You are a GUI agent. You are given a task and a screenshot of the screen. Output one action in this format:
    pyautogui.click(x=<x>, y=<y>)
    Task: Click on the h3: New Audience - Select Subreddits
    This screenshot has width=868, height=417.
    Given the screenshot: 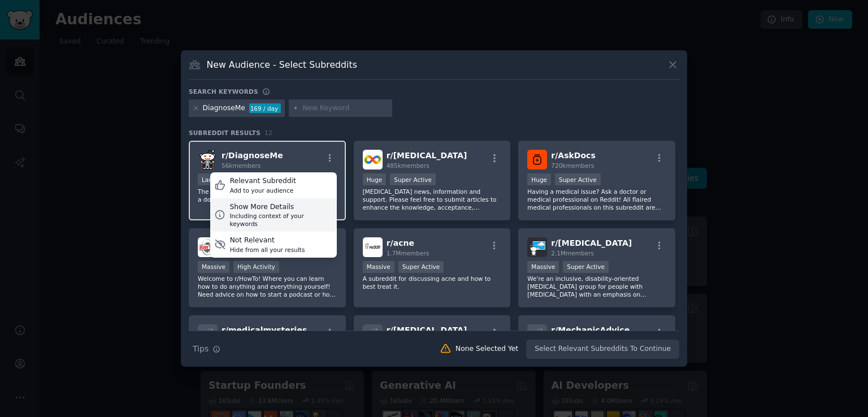 What is the action you would take?
    pyautogui.click(x=282, y=65)
    